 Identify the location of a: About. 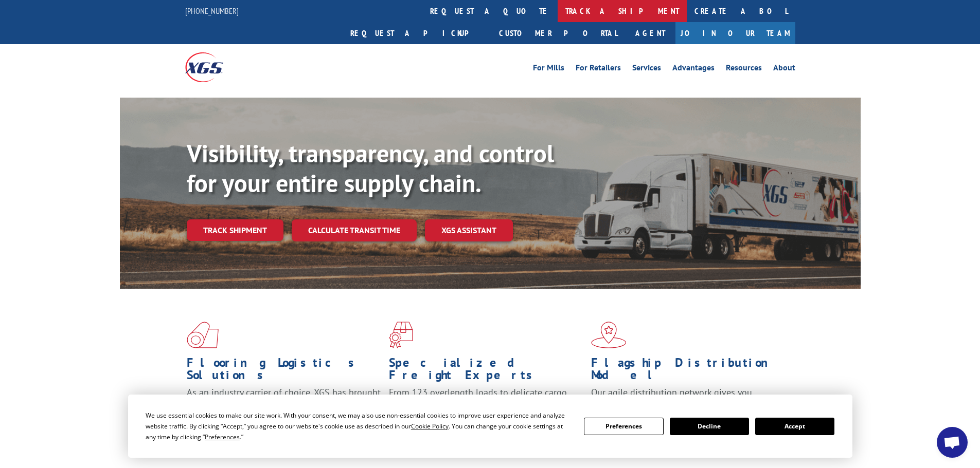
(784, 69).